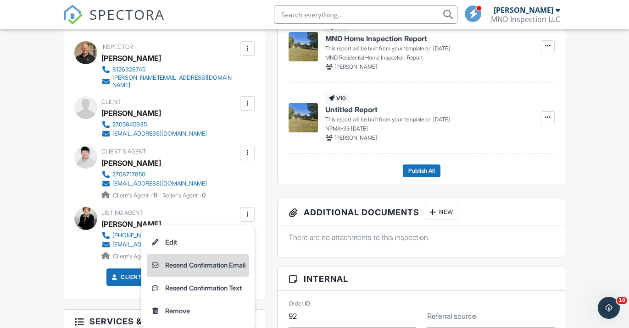 Image resolution: width=629 pixels, height=328 pixels. I want to click on div: 2708717850, so click(129, 175).